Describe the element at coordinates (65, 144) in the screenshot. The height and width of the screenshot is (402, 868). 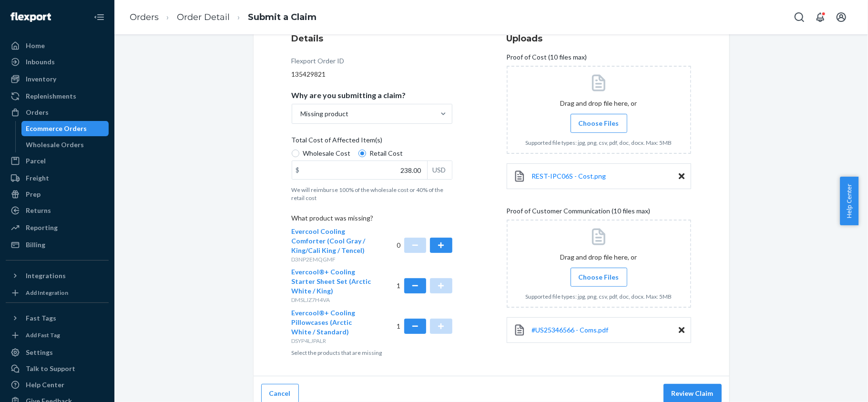
I see `a: Wholesale Orders` at that location.